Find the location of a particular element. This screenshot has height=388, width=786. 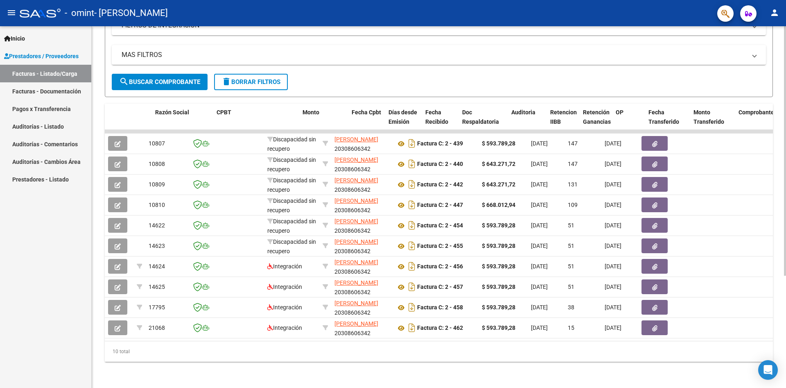

span: 17795 is located at coordinates (157, 307).